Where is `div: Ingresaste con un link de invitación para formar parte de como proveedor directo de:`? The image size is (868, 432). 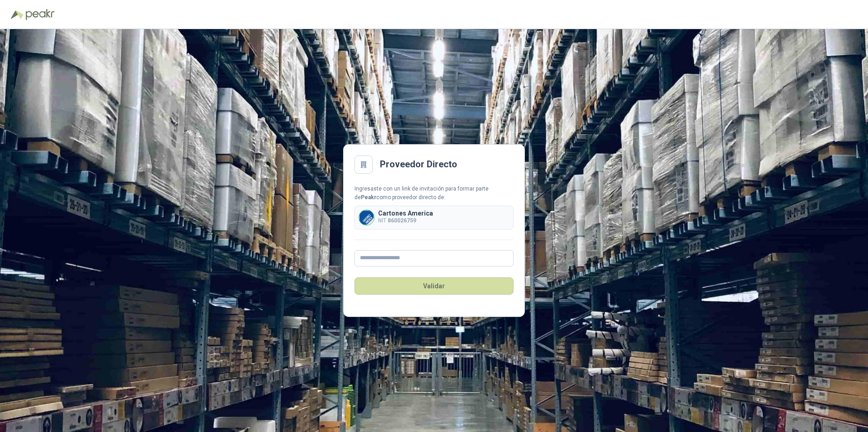
div: Ingresaste con un link de invitación para formar parte de como proveedor directo de: is located at coordinates (434, 194).